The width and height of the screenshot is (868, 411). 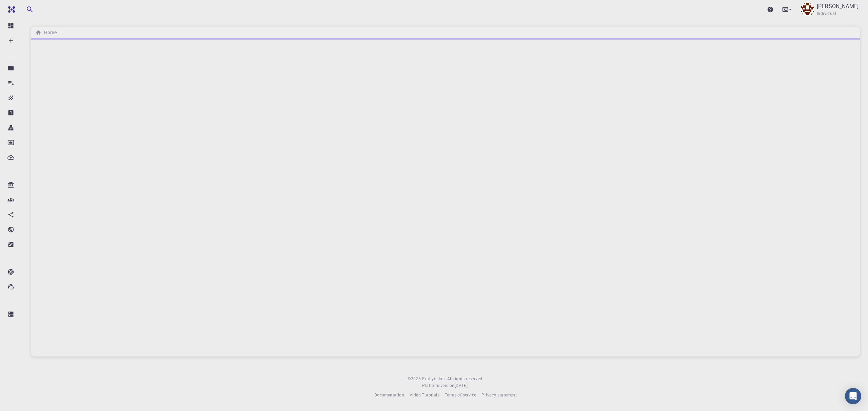 I want to click on a: Privacy statement, so click(x=499, y=395).